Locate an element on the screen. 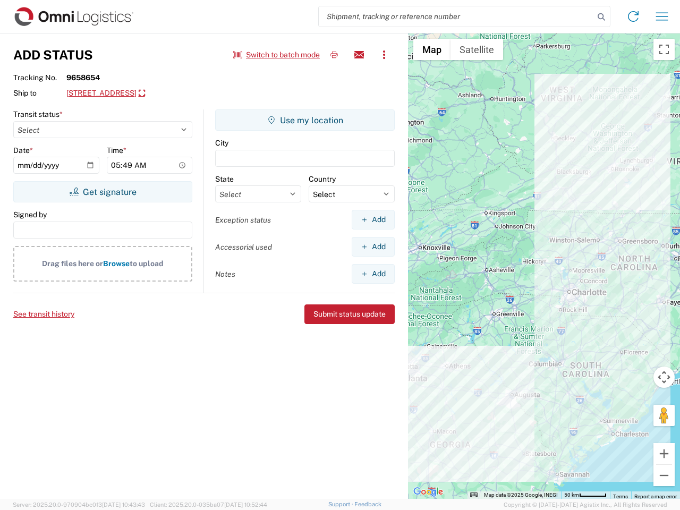 The image size is (680, 510). a: Support is located at coordinates (342, 504).